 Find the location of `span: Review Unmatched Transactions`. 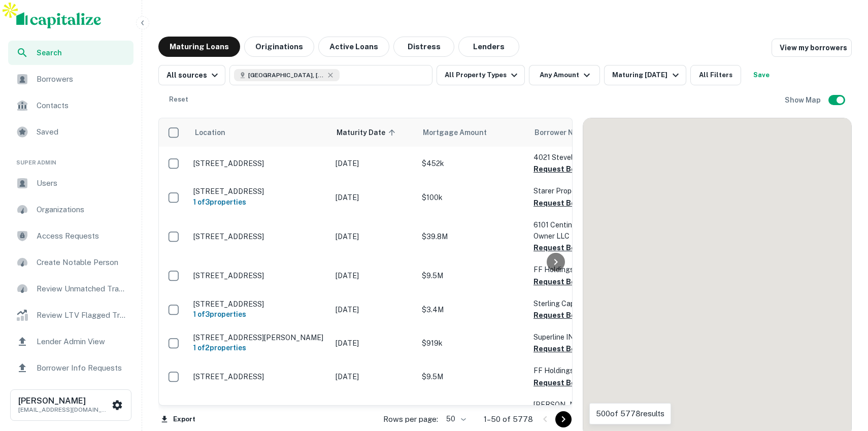

span: Review Unmatched Transactions is located at coordinates (82, 289).